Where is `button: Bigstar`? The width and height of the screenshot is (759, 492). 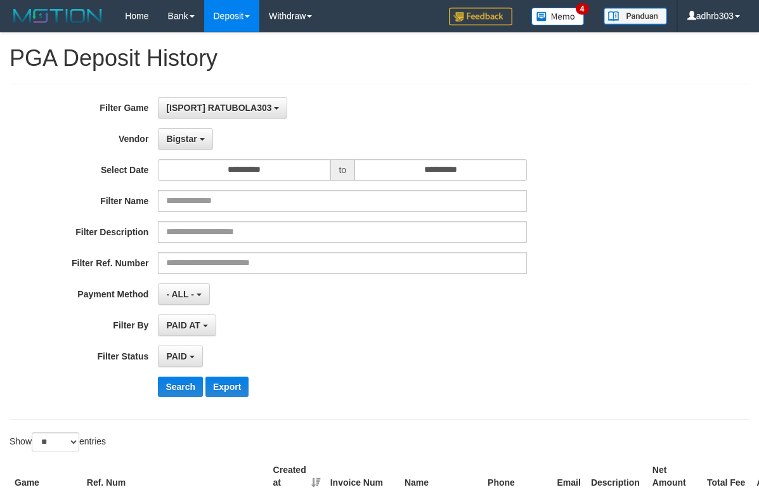 button: Bigstar is located at coordinates (185, 139).